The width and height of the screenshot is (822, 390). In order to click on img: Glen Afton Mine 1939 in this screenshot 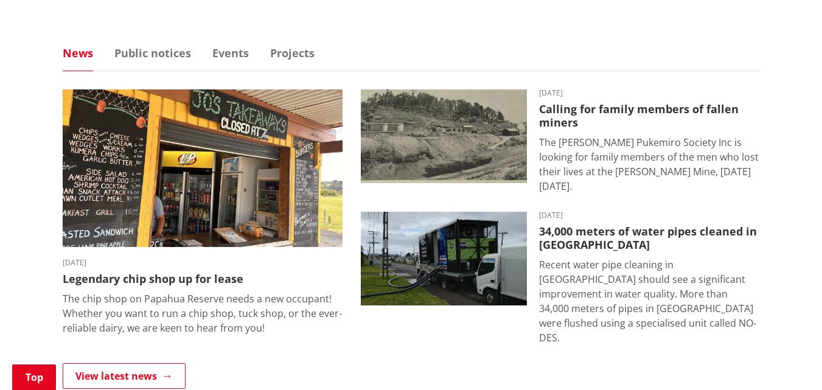, I will do `click(444, 136)`.